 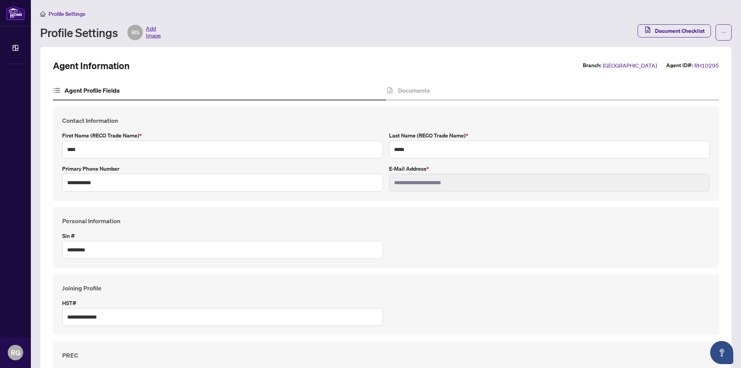 What do you see at coordinates (386, 288) in the screenshot?
I see `h4: Joining Profile` at bounding box center [386, 288].